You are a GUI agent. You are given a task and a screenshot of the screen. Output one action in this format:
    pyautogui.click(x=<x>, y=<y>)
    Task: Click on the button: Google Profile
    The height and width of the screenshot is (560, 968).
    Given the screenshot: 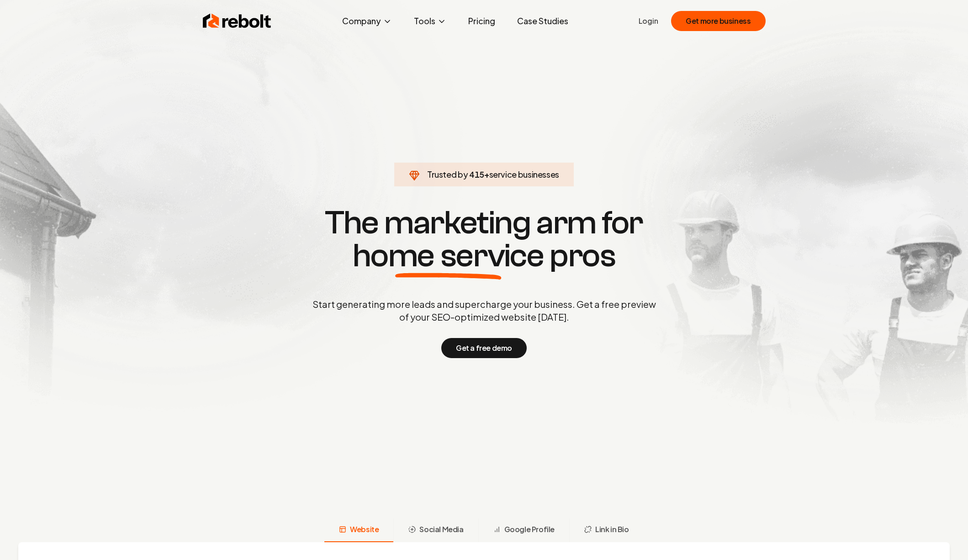 What is the action you would take?
    pyautogui.click(x=523, y=530)
    